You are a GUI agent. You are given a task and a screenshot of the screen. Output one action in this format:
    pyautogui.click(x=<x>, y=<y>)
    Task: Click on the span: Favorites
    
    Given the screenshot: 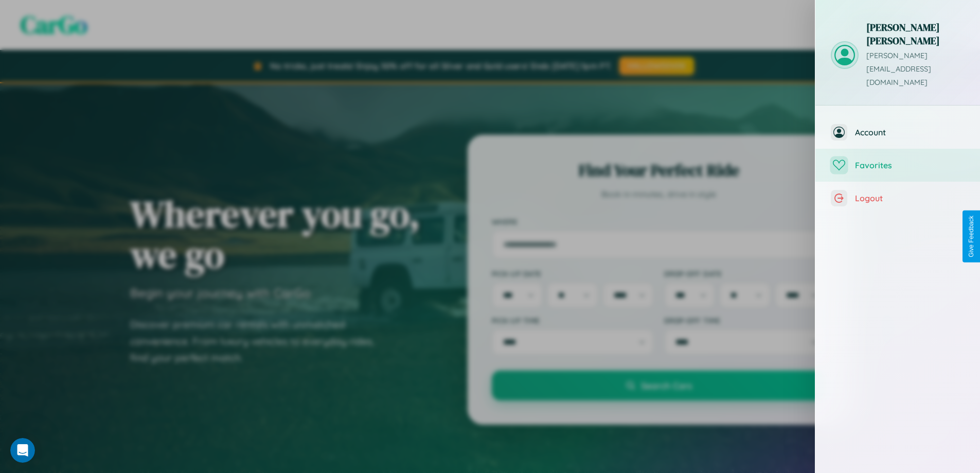 What is the action you would take?
    pyautogui.click(x=910, y=165)
    